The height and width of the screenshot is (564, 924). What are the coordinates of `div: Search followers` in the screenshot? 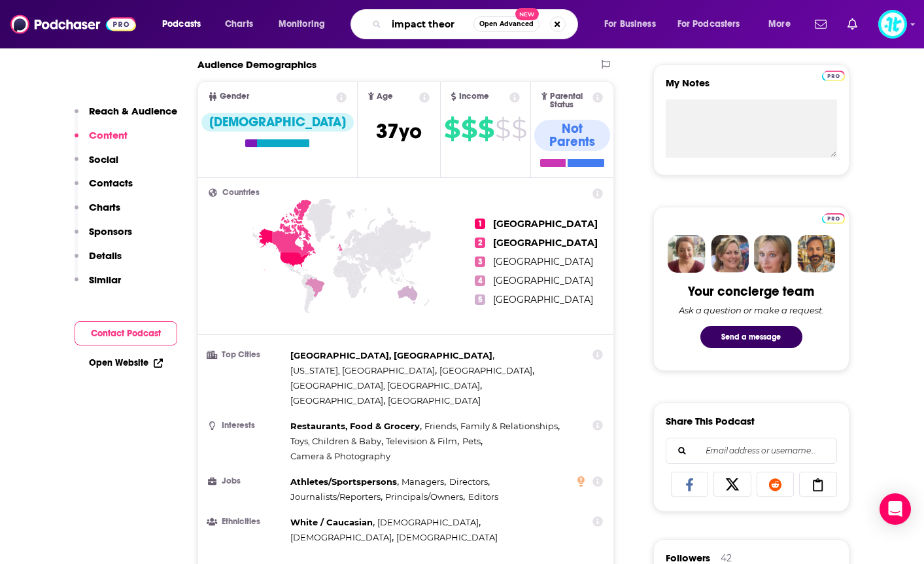 It's located at (752, 451).